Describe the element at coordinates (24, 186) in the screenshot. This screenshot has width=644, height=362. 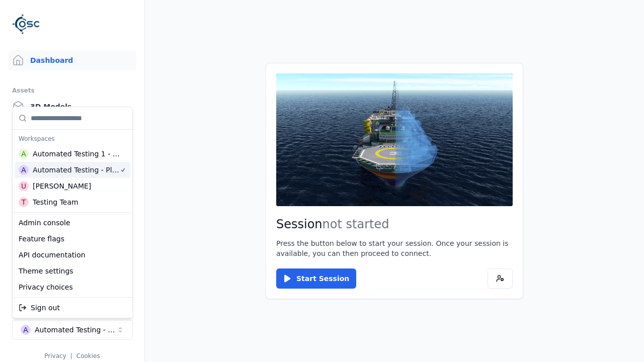
I see `div: U` at that location.